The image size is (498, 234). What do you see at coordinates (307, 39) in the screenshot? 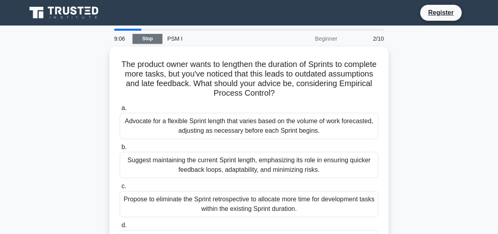
I see `div: Beginner` at bounding box center [307, 39].